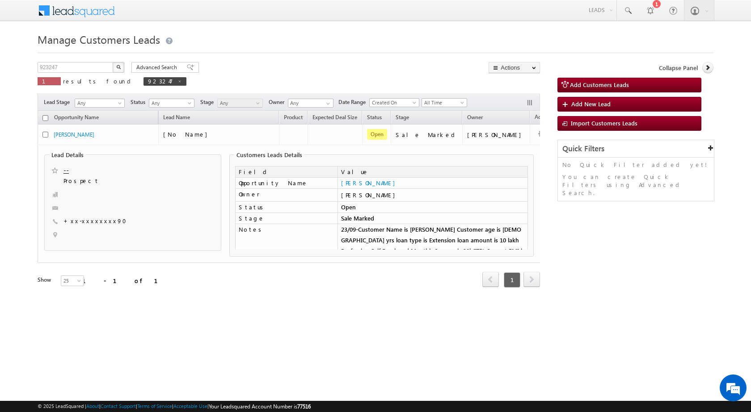 Image resolution: width=751 pixels, height=412 pixels. Describe the element at coordinates (293, 117) in the screenshot. I see `span: Product` at that location.